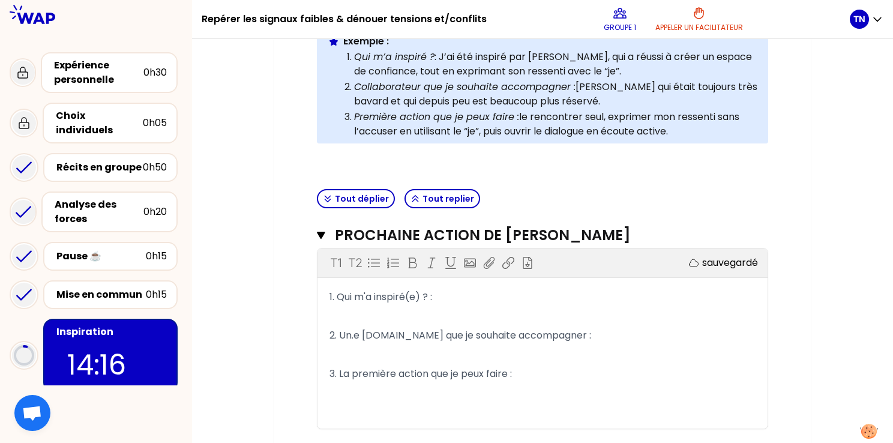 The image size is (893, 443). Describe the element at coordinates (99, 212) in the screenshot. I see `div: Analyse des forces` at that location.